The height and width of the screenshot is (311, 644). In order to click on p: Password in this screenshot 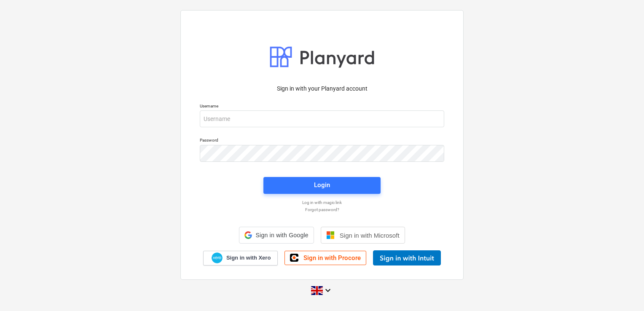, I will do `click(322, 141)`.